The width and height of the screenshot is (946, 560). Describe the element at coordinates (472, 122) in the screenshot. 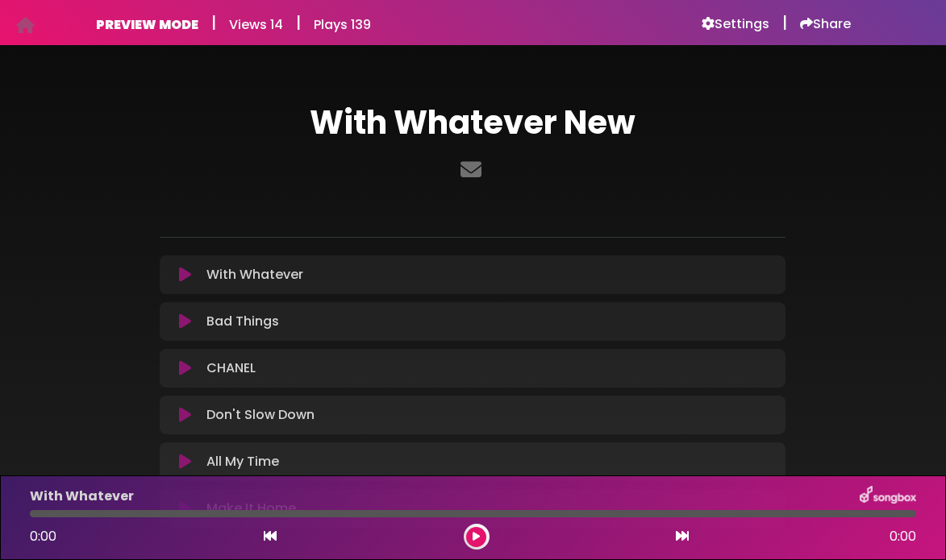

I see `h1: With Whatever New` at that location.